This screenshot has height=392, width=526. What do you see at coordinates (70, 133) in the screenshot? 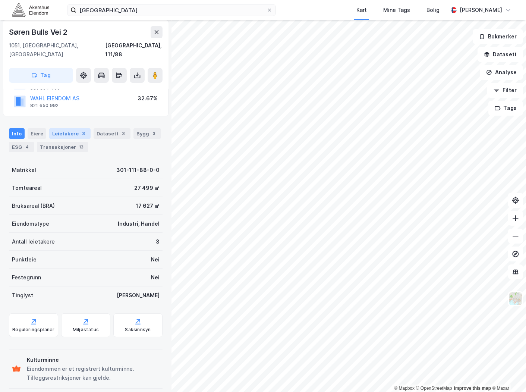
I see `div: Leietakere` at bounding box center [70, 133].